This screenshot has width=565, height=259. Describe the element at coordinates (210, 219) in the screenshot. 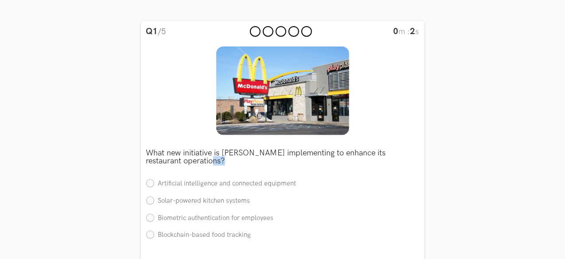

I see `label: Biometric authentication for employees` at that location.